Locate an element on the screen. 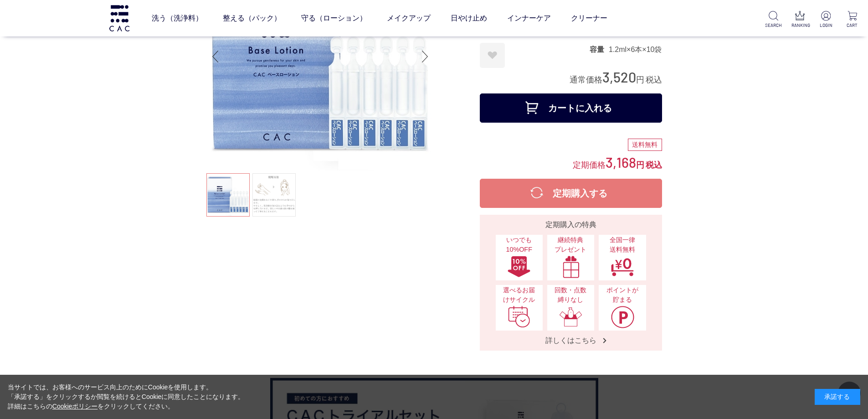 The height and width of the screenshot is (419, 868). div: Previous slide is located at coordinates (215, 56).